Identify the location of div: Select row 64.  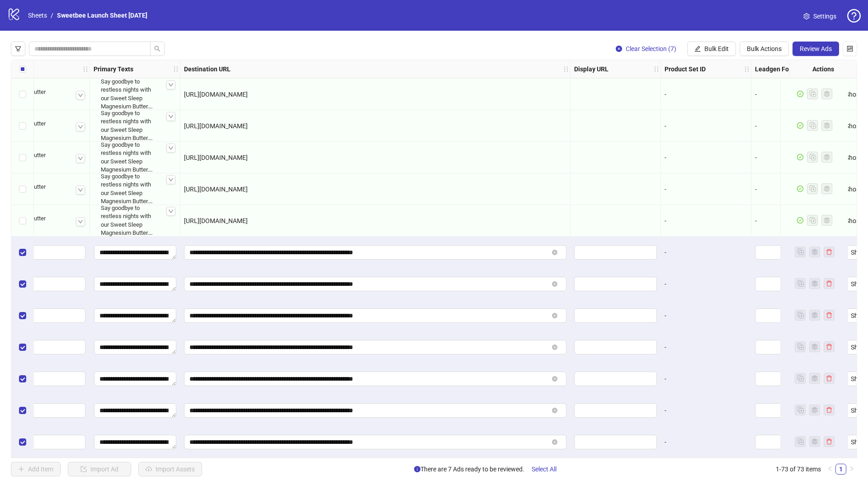
(23, 157).